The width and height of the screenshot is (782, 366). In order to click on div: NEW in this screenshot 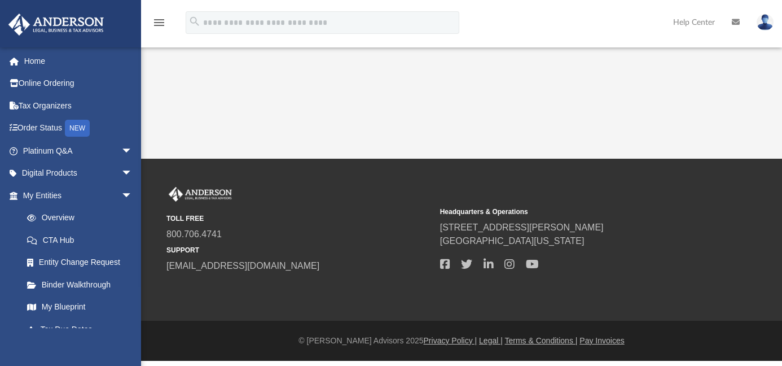, I will do `click(77, 128)`.